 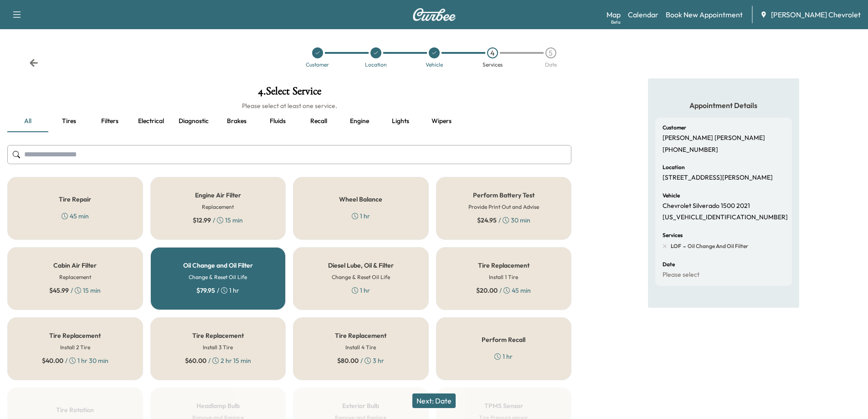 What do you see at coordinates (674, 167) in the screenshot?
I see `h6: Location` at bounding box center [674, 167].